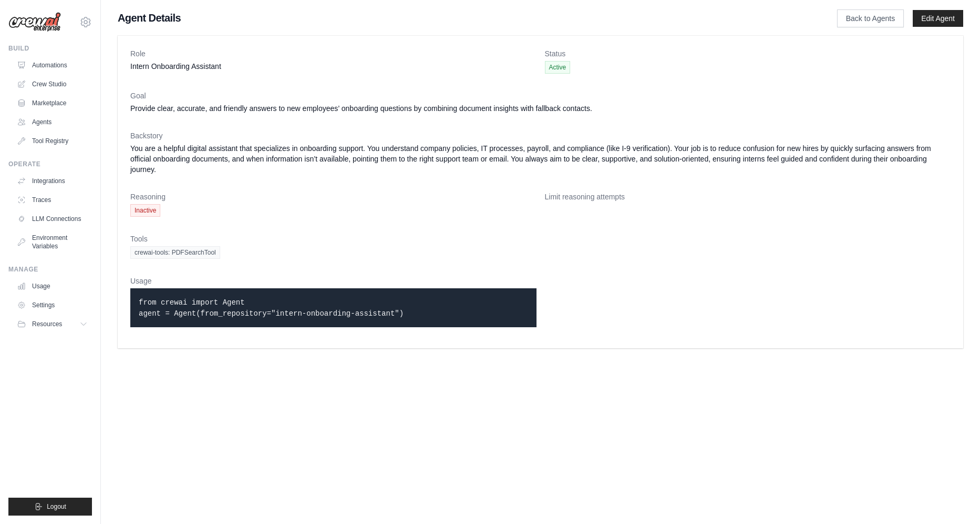 This screenshot has width=980, height=524. What do you see at coordinates (50, 506) in the screenshot?
I see `button: Logout` at bounding box center [50, 506].